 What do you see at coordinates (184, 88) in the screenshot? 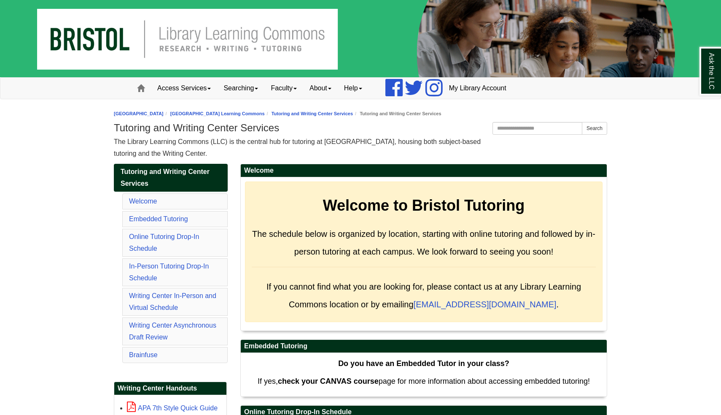
I see `a: Access Services` at bounding box center [184, 88].